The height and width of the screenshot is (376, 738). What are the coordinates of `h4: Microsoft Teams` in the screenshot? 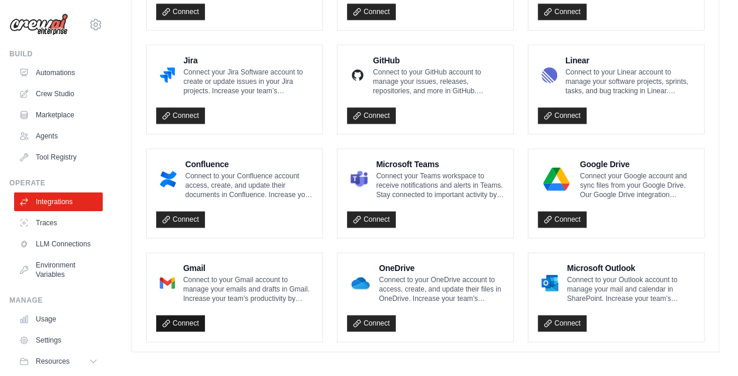 It's located at (440, 164).